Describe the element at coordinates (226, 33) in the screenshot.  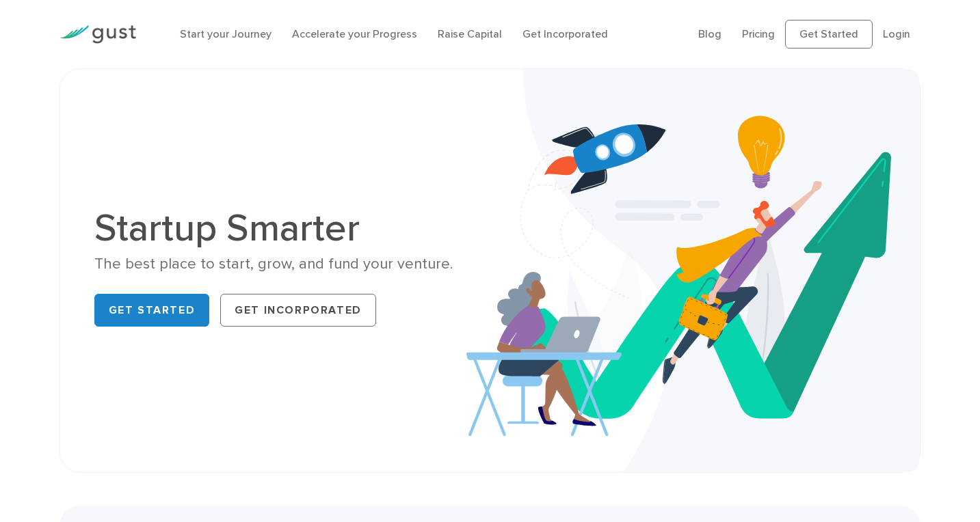
I see `a: Start your Journey` at that location.